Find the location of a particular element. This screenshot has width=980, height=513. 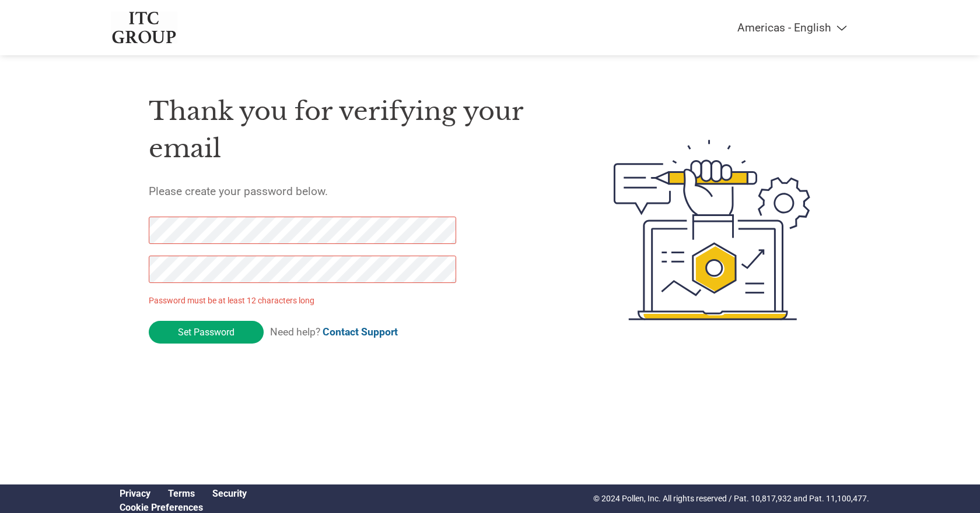

img: ITC Group is located at coordinates (144, 28).